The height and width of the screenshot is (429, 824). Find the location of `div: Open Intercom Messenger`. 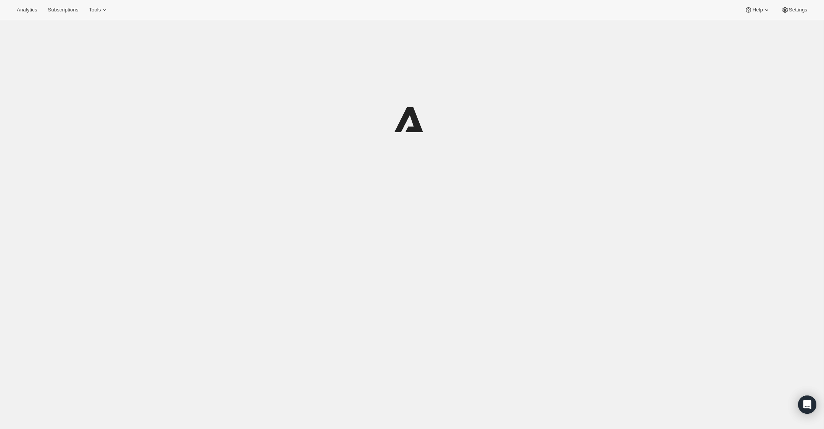

div: Open Intercom Messenger is located at coordinates (807, 405).